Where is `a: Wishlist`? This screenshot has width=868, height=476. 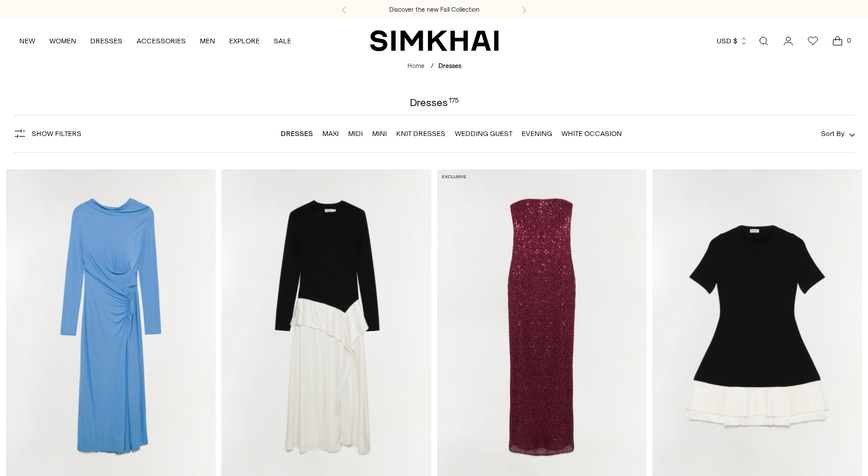 a: Wishlist is located at coordinates (813, 41).